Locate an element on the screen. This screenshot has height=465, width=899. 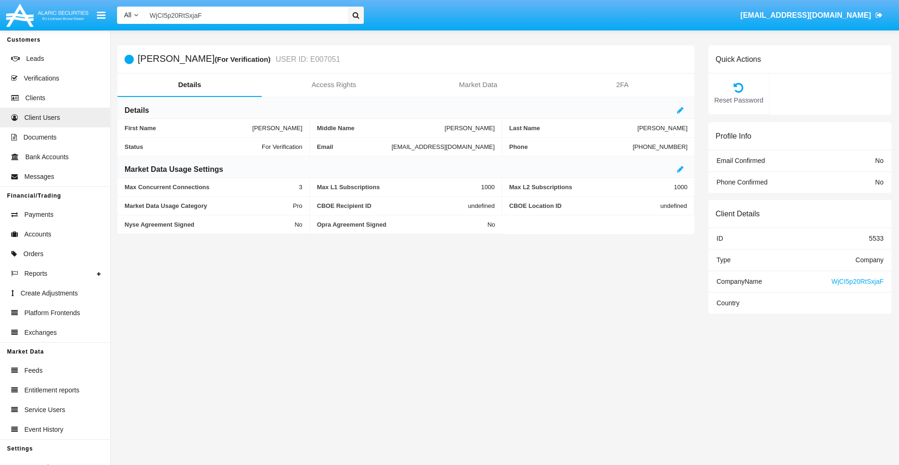
span: Payments is located at coordinates (39, 215).